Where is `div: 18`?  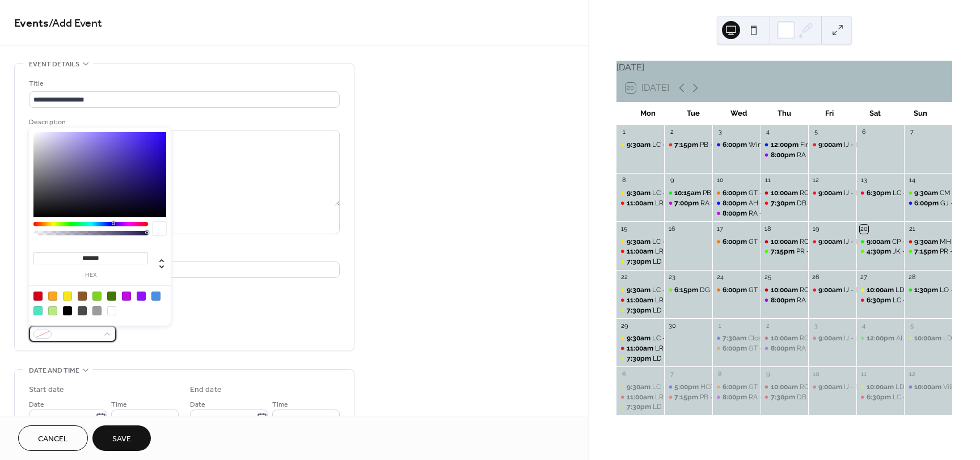
div: 18 is located at coordinates (768, 228).